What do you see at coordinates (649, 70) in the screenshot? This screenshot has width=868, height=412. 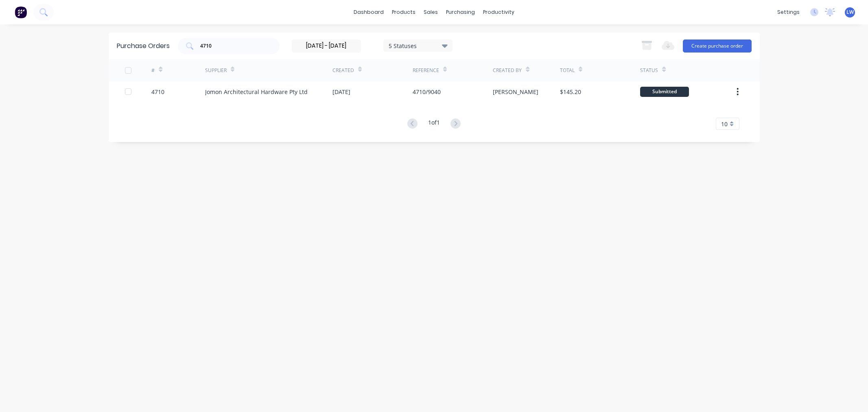 I see `div: Status` at bounding box center [649, 70].